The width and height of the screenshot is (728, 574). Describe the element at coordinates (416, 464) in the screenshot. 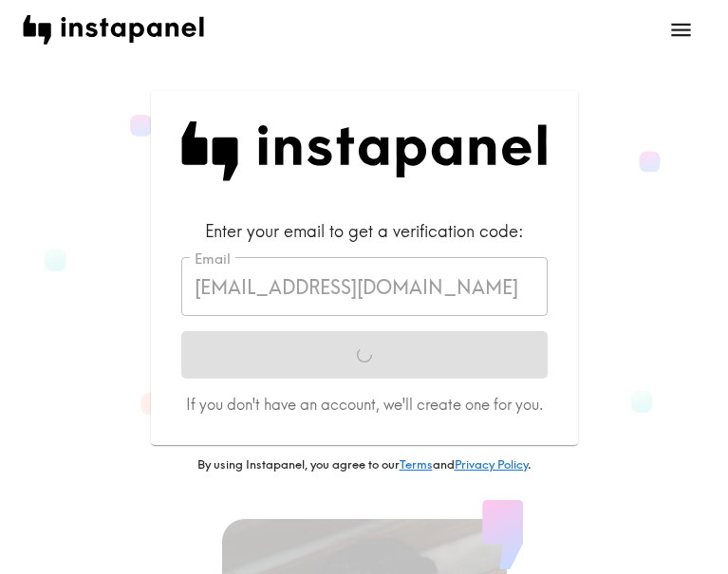

I see `a: Terms` at that location.